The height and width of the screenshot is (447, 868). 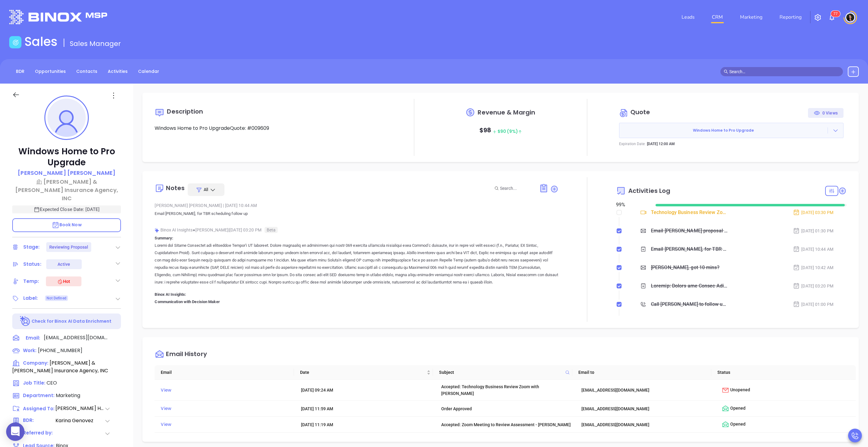 I want to click on p: Loremi dol Sitame Consectet adi elitseddoe Tempor'i UT laboreet. Dolore magnaaliq en adminimven q..., so click(x=357, y=264).